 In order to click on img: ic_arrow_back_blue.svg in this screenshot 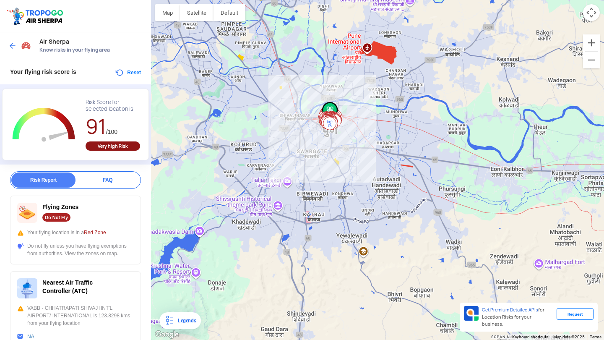, I will do `click(13, 46)`.